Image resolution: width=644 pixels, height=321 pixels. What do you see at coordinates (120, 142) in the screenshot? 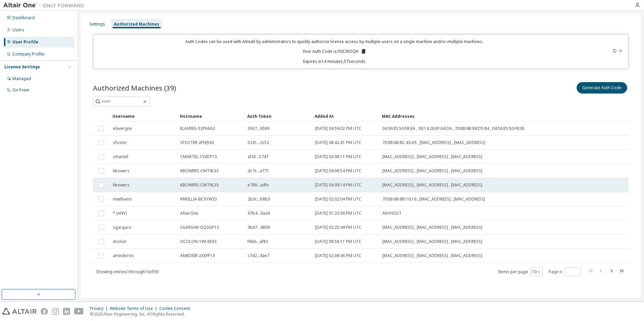
I see `span: sfoster` at bounding box center [120, 142].